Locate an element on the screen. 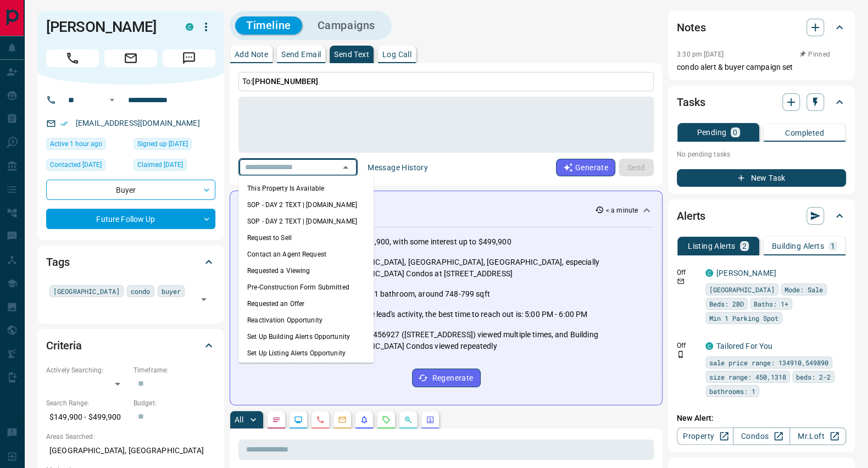 This screenshot has width=868, height=468. span: sale price range: 134910,549890 is located at coordinates (768, 362).